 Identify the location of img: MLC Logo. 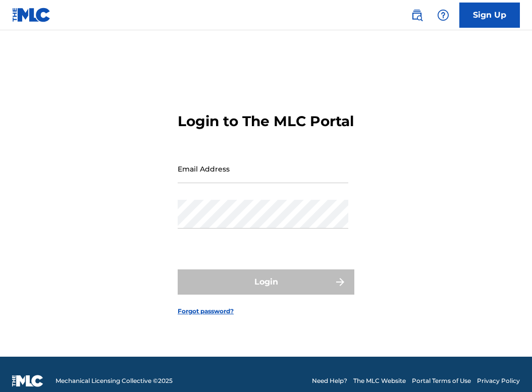
(31, 14).